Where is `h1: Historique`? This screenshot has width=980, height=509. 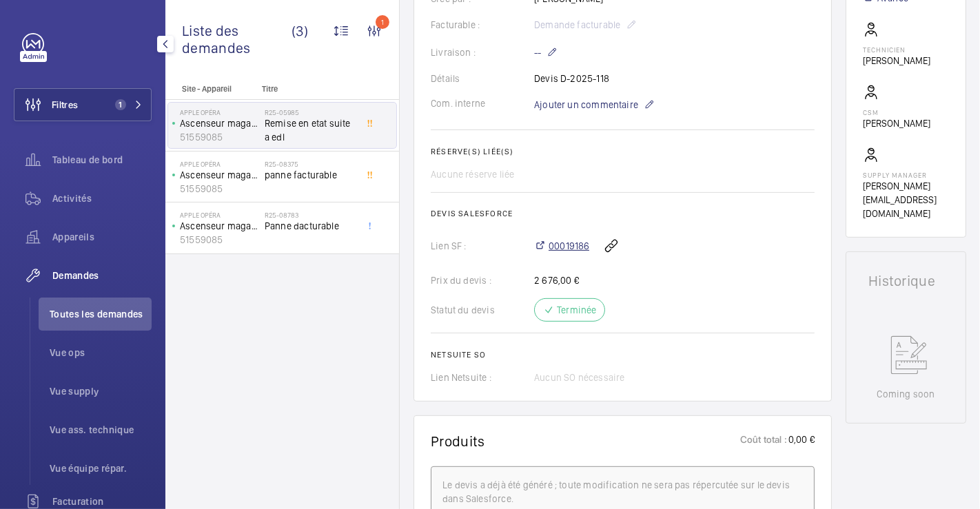 h1: Historique is located at coordinates (906, 281).